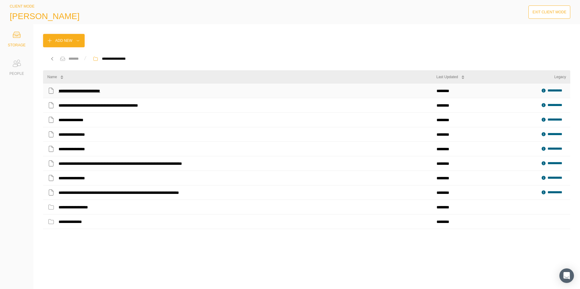 This screenshot has height=289, width=580. I want to click on div: STORAGE, so click(17, 45).